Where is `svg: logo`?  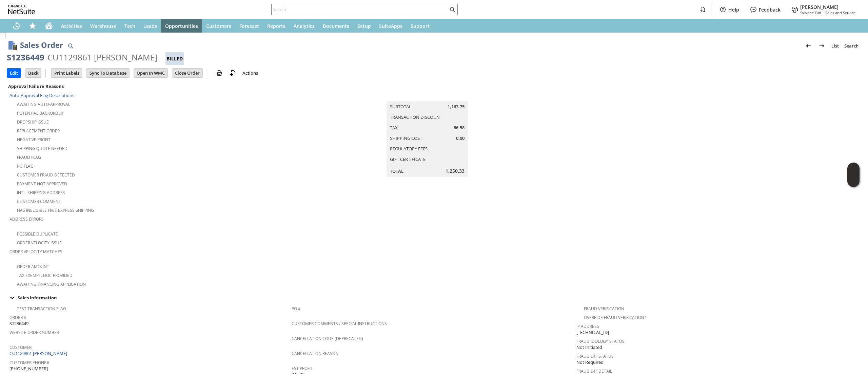 svg: logo is located at coordinates (21, 10).